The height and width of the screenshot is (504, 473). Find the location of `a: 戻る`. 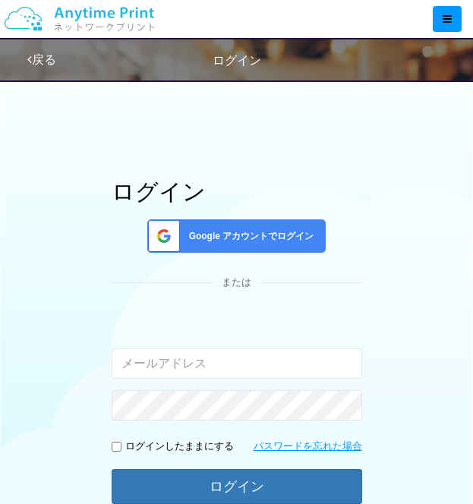

a: 戻る is located at coordinates (42, 59).